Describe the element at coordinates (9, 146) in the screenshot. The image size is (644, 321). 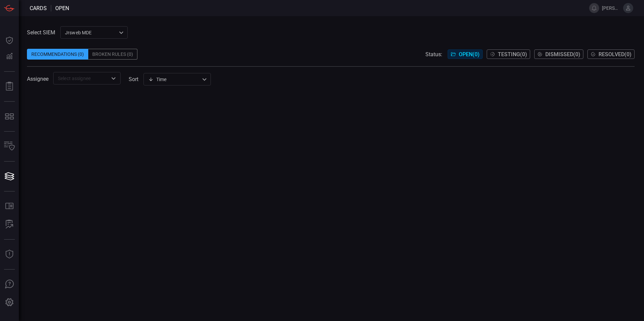
I see `button: Inventory` at that location.